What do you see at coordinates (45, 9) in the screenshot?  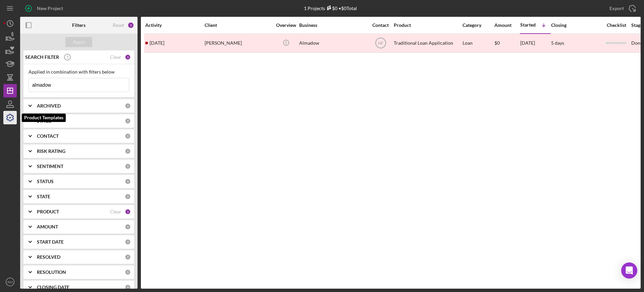 I see `button: New Project` at bounding box center [45, 9].